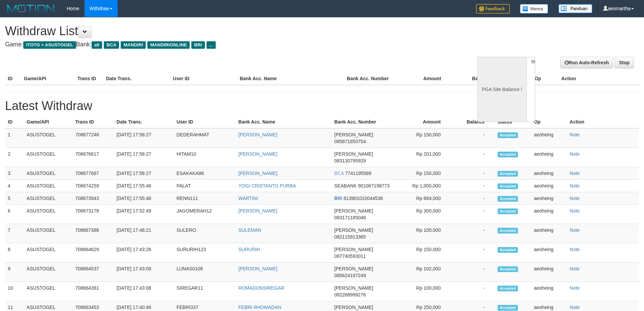 The width and height of the screenshot is (644, 311). What do you see at coordinates (575, 9) in the screenshot?
I see `img: panduan.png` at bounding box center [575, 9].